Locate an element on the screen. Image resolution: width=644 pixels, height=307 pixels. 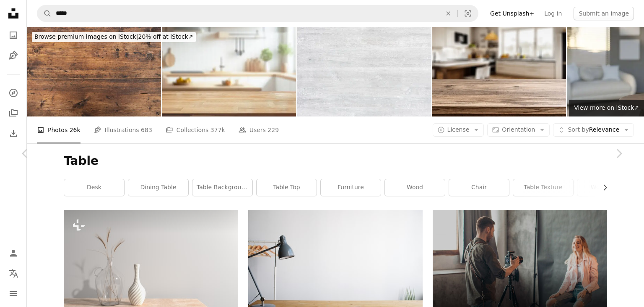
a: a couple of vases sitting on top of a wooden table is located at coordinates (151, 267).